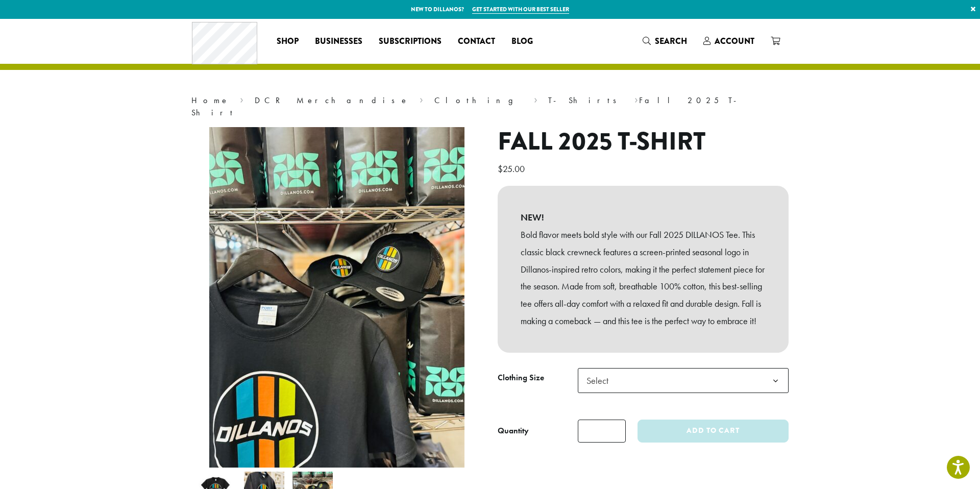 The height and width of the screenshot is (489, 980). I want to click on a: T-Shirts, so click(585, 100).